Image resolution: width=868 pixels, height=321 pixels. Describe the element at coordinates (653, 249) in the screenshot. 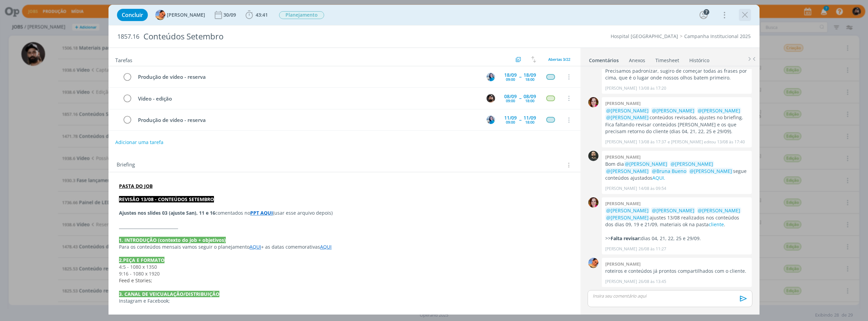

I see `span: 26/08 às 11:27` at that location.